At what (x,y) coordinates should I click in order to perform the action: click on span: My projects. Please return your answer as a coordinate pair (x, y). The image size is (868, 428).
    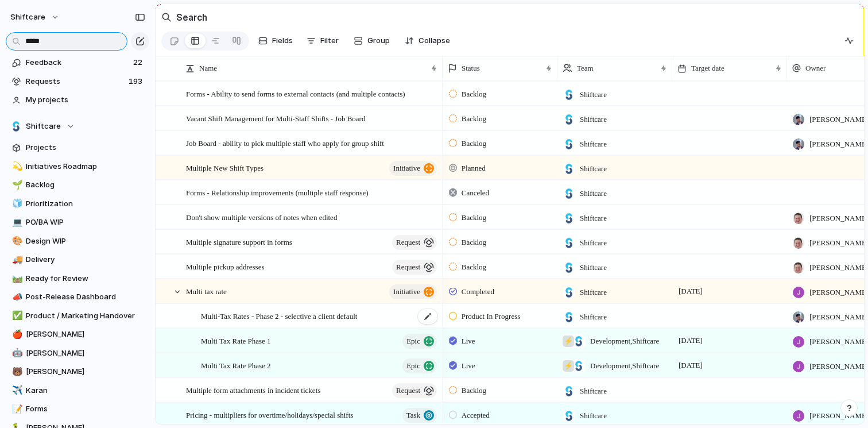
    Looking at the image, I should click on (86, 100).